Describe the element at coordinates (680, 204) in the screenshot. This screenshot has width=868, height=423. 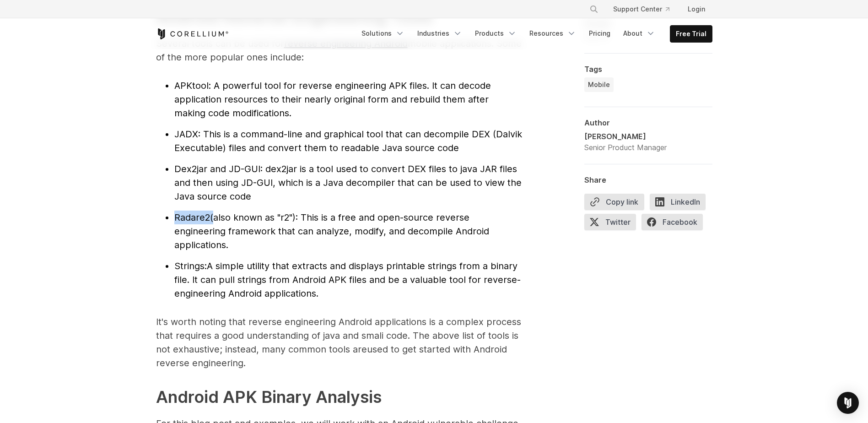
I see `a: LinkedIn` at that location.